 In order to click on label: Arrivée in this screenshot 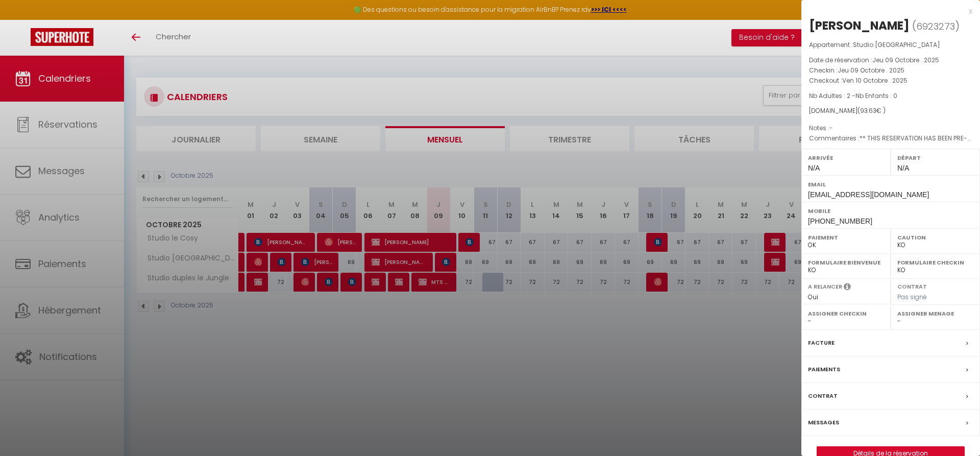, I will do `click(846, 158)`.